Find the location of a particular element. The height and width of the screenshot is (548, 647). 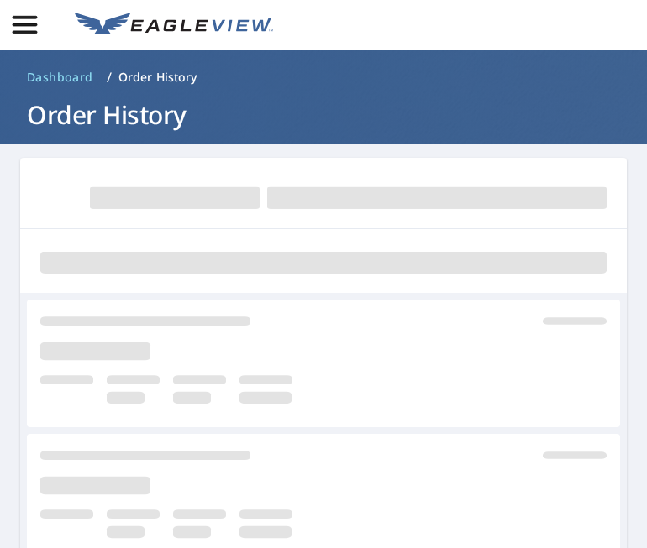

h1: Order History is located at coordinates (323, 114).